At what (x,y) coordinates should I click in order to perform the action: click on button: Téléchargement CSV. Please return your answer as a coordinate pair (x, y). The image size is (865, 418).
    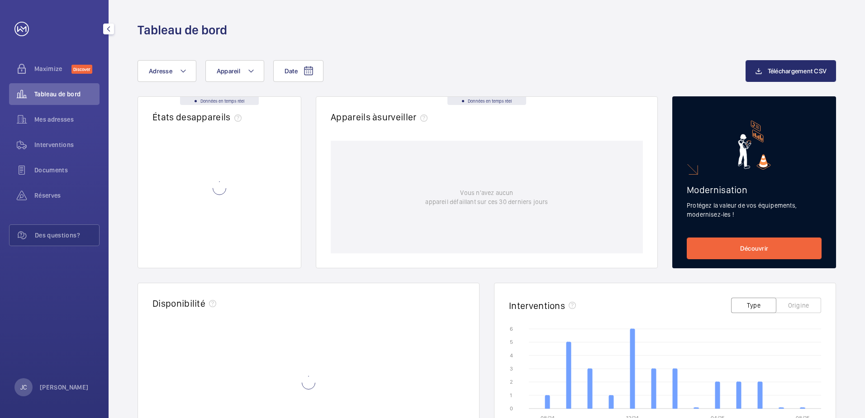
    Looking at the image, I should click on (791, 71).